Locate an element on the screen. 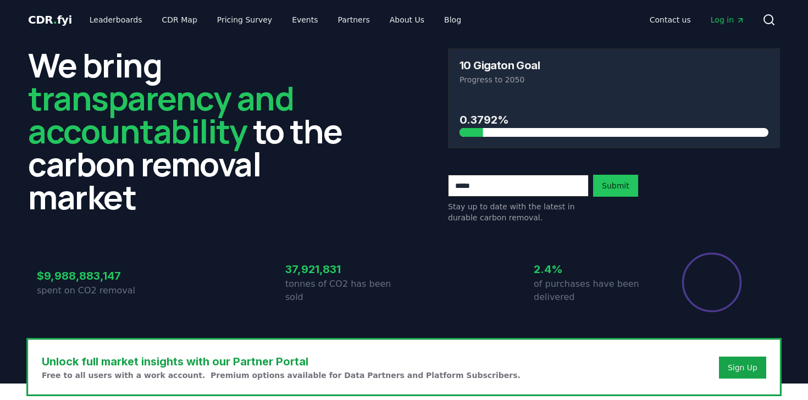 Image resolution: width=808 pixels, height=400 pixels. a: Leaderboards is located at coordinates (116, 20).